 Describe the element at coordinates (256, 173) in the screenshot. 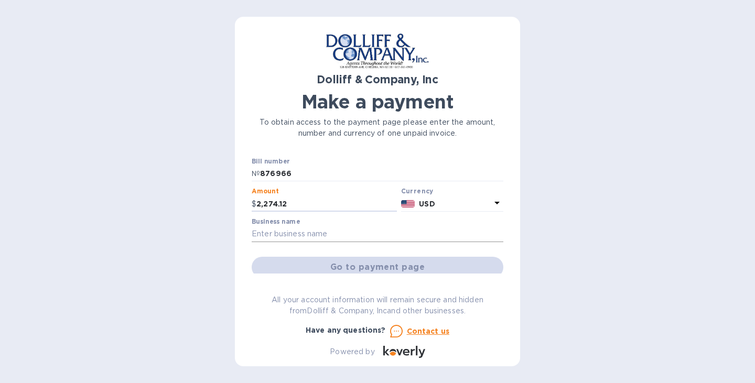

I see `p: №` at that location.